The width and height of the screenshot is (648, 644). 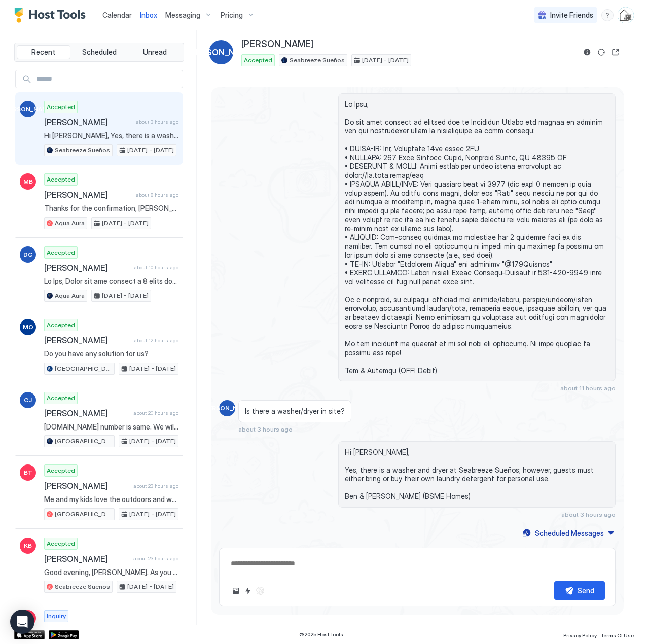 What do you see at coordinates (476, 238) in the screenshot?
I see `span: Lo Ipsu, Do sit amet consect ad elitsed doe te Incididun Utlabo etd magnaa en adminim ven qui nos...` at bounding box center [476, 238].